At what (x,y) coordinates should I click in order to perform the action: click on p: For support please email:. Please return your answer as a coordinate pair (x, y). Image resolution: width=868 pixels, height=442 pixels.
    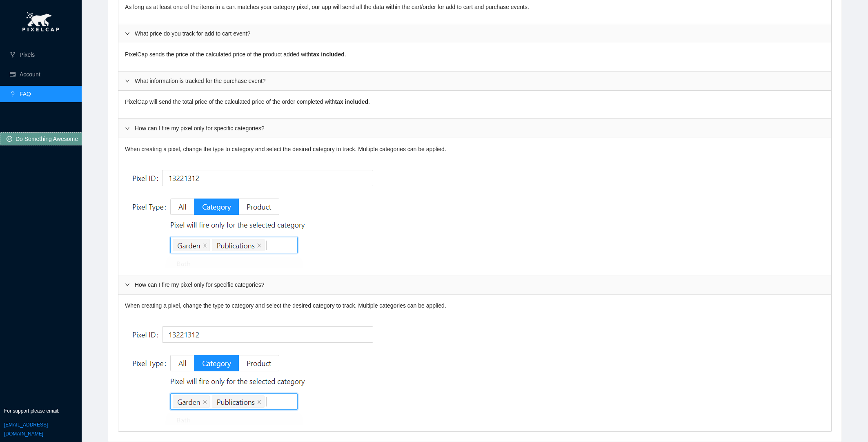
    Looking at the image, I should click on (41, 411).